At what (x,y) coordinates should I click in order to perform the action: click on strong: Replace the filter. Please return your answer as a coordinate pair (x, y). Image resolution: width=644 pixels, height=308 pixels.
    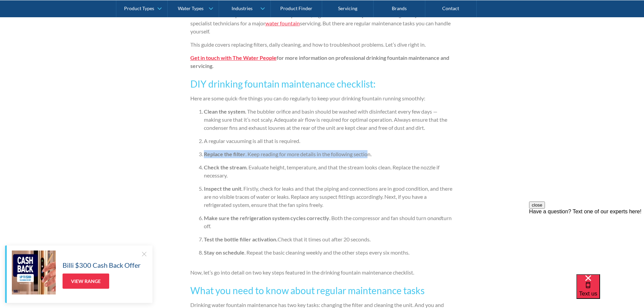
    Looking at the image, I should click on (224, 154).